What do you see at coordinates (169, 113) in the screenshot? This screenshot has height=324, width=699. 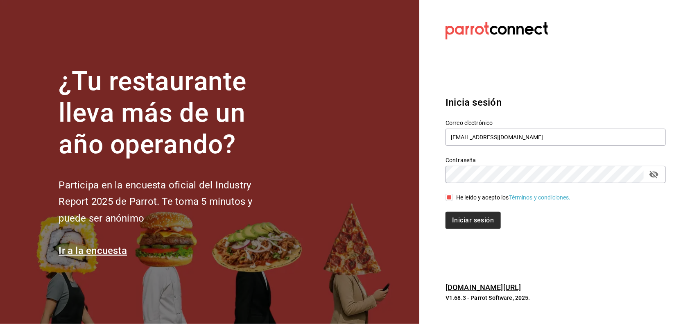 I see `h1: ¿Tu restaurante lleva más de un año operando?` at bounding box center [169, 113].